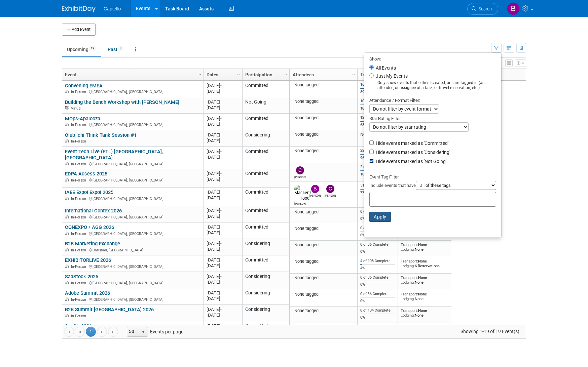 The image size is (588, 367). Describe the element at coordinates (113, 332) in the screenshot. I see `a: Go to the last page` at that location.